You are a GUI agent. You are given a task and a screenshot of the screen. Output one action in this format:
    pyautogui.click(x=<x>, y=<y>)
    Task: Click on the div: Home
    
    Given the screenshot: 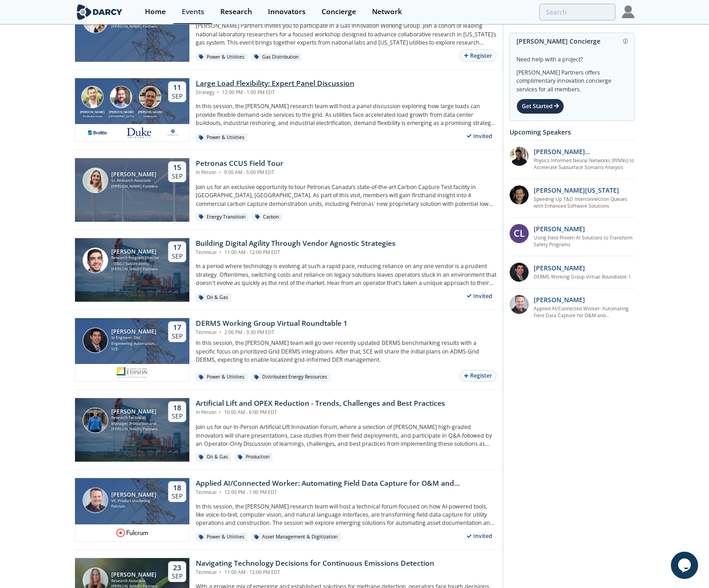 What is the action you would take?
    pyautogui.click(x=155, y=12)
    